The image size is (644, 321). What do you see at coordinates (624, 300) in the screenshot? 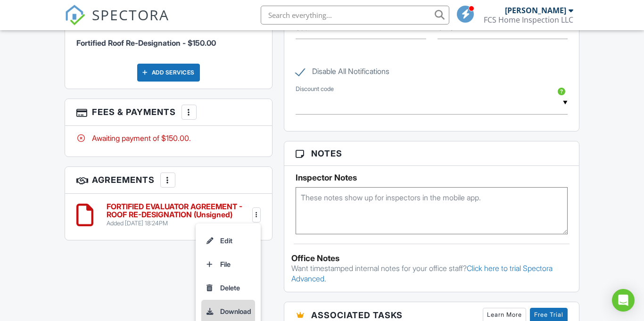
I see `div: Open Intercom Messenger` at bounding box center [624, 300].